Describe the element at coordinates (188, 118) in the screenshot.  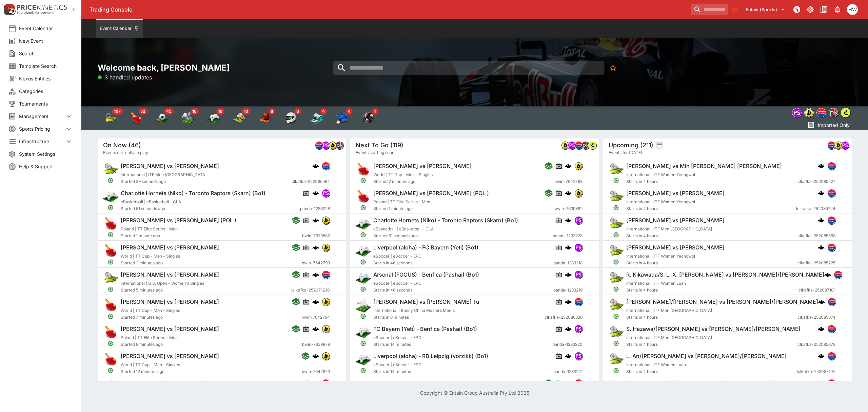
I see `div: Badminton` at that location.